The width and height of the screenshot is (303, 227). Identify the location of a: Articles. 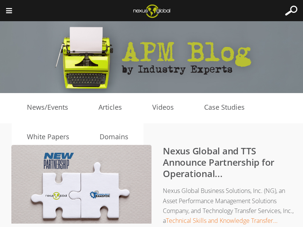
(110, 108).